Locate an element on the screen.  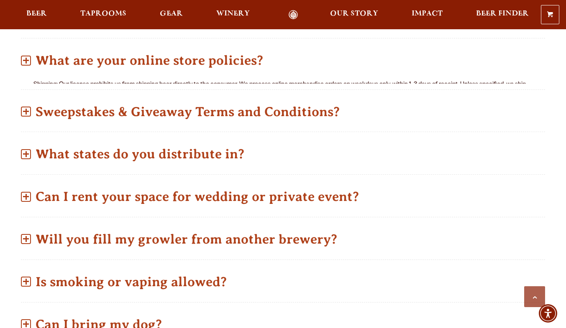
a: Odell Home is located at coordinates (293, 15).